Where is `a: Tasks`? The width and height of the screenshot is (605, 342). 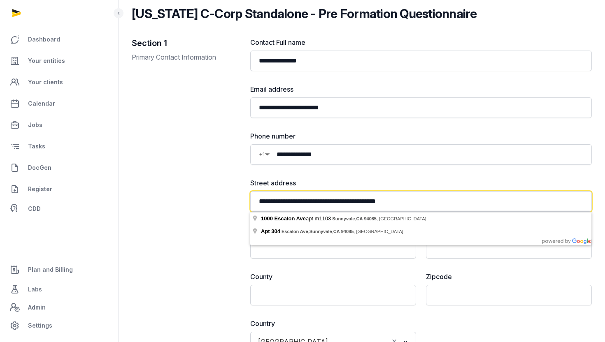
a: Tasks is located at coordinates (59, 146).